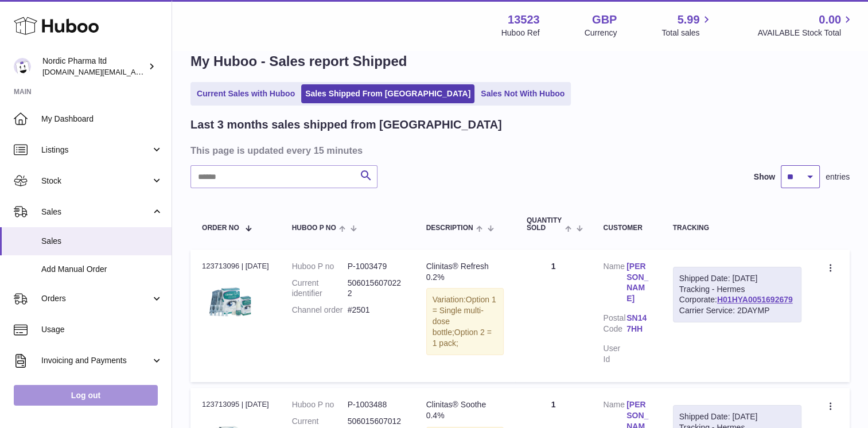  What do you see at coordinates (755, 299) in the screenshot?
I see `a: H01HYA0051692679` at bounding box center [755, 299].